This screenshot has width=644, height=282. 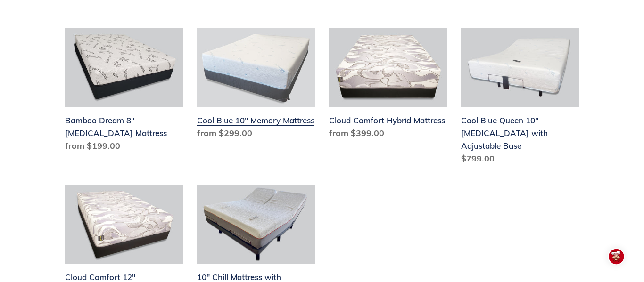 What do you see at coordinates (615, 257) in the screenshot?
I see `img: svg+xml,%3Csvg%20width%3D%2234%22%20height%3D%2234%22%20viewBox%3D%220%200%2034%2034%22%20fill%3D...` at bounding box center [615, 257].